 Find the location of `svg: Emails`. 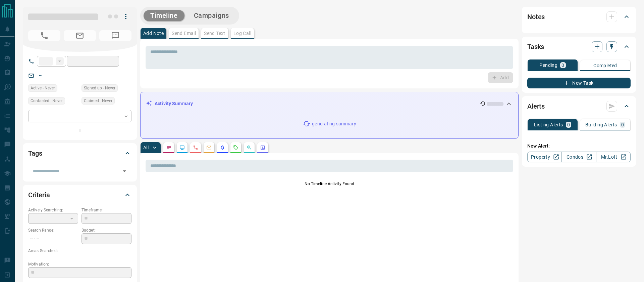

svg: Emails is located at coordinates (209, 148).